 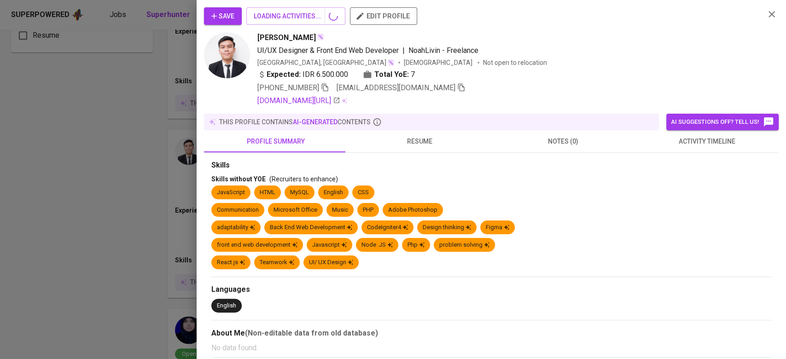 What do you see at coordinates (384, 16) in the screenshot?
I see `button: edit profile` at bounding box center [384, 16].